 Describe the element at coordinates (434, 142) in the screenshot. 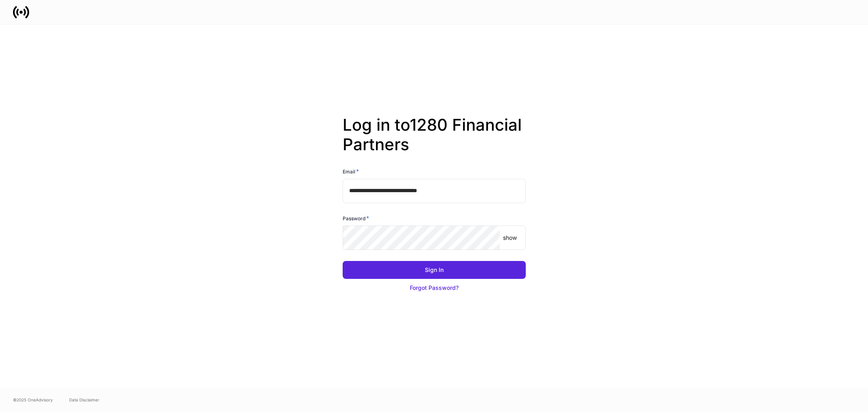

I see `h2: Log in to 1280 Financial Partners` at that location.